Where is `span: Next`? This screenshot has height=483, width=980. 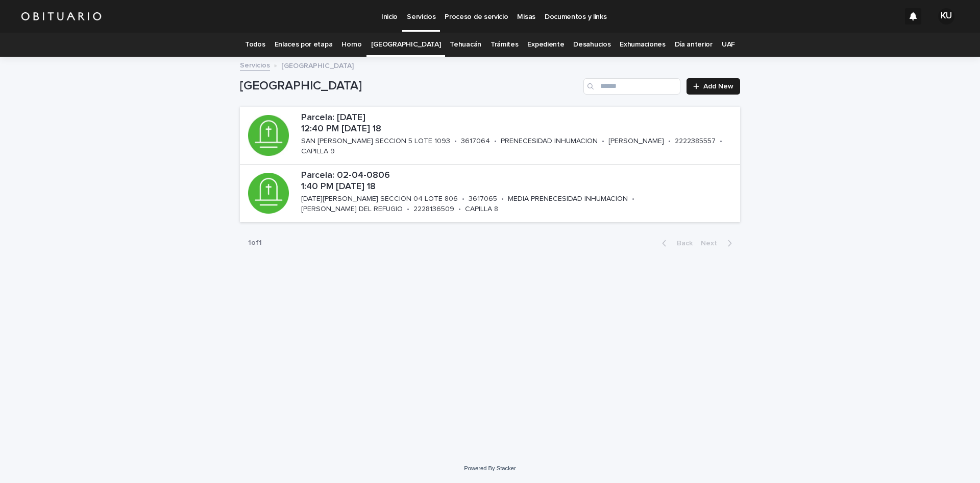 span: Next is located at coordinates (712, 243).